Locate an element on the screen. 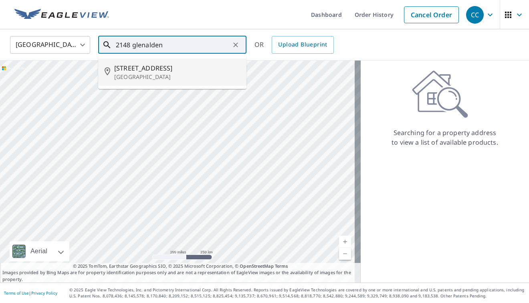  img: EV Logo is located at coordinates (62, 15).